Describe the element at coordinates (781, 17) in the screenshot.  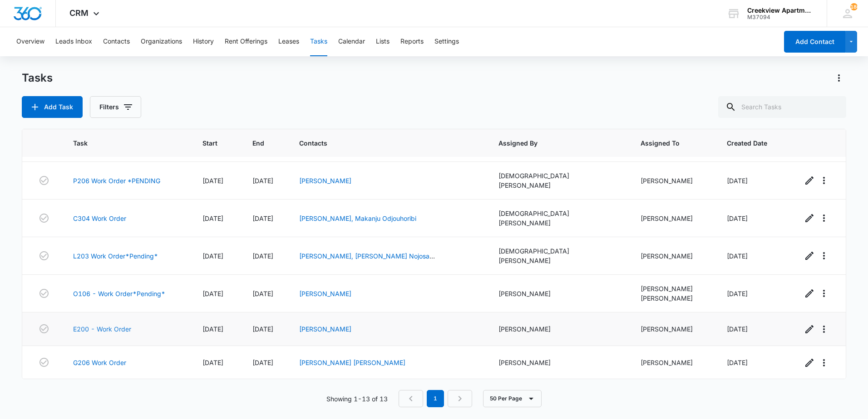
I see `div: account id` at that location.